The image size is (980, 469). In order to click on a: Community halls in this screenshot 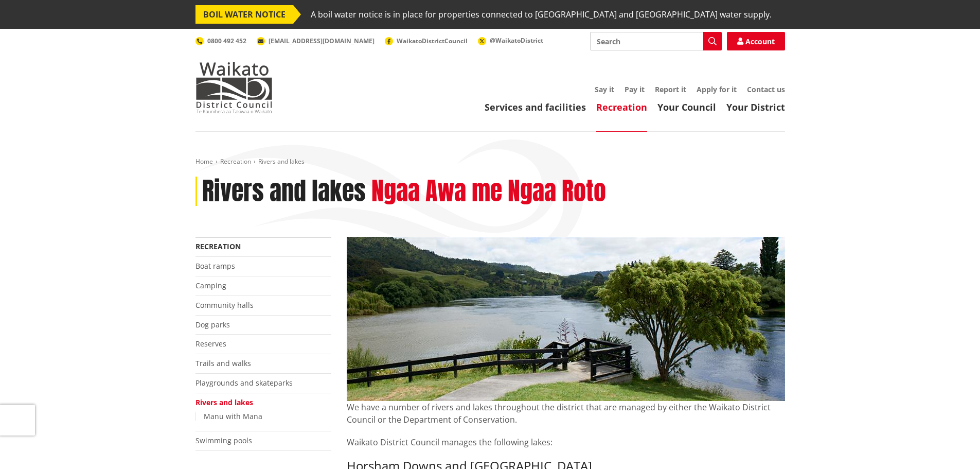, I will do `click(224, 305)`.